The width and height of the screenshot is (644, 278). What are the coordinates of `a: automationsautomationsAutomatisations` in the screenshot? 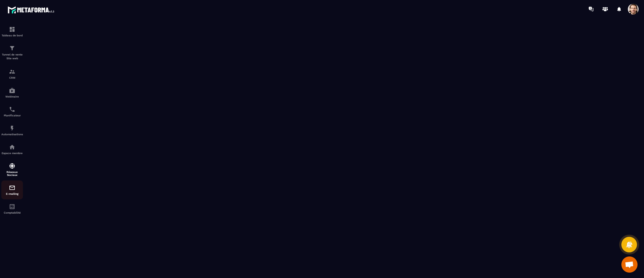 It's located at (12, 130).